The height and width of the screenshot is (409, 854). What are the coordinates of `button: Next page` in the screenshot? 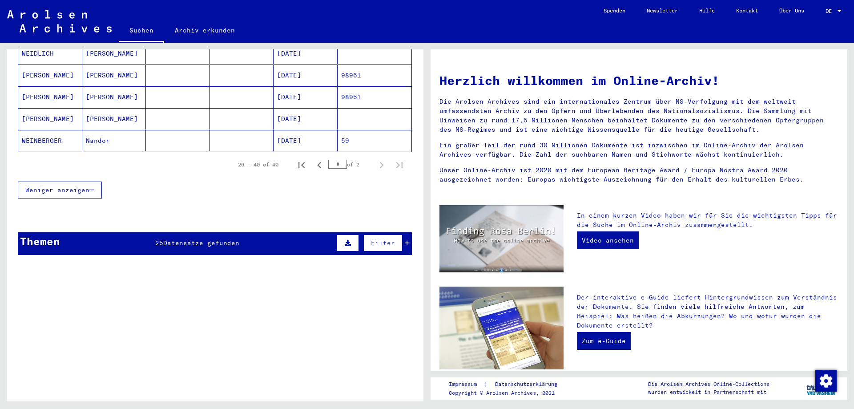 It's located at (382, 165).